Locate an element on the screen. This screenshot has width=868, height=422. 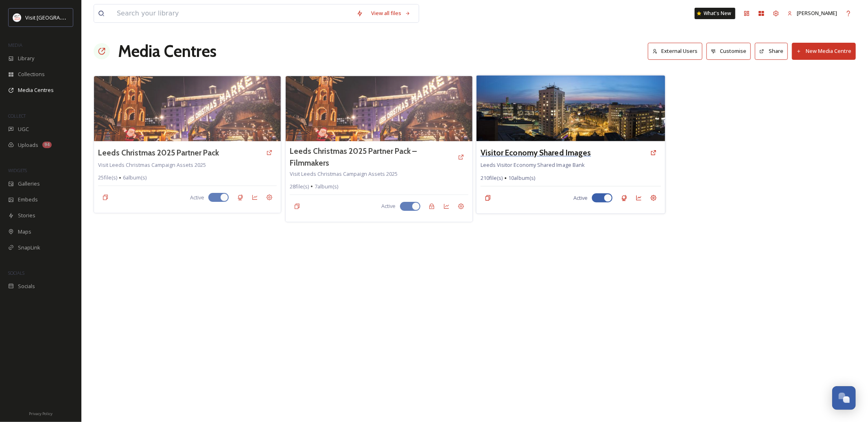
button: Open Chat is located at coordinates (845, 398).